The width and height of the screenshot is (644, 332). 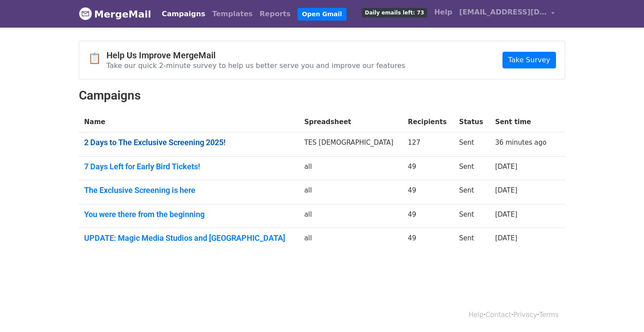 I want to click on h4: Help Us Improve MergeMail, so click(x=256, y=55).